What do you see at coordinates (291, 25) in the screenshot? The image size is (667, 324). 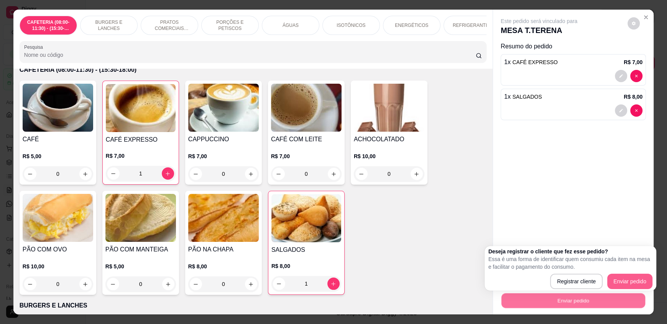 I see `p: ÁGUAS` at bounding box center [291, 25].